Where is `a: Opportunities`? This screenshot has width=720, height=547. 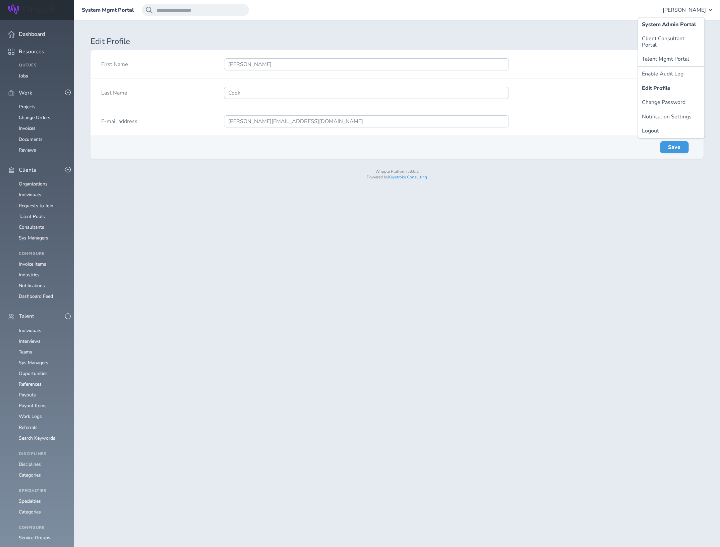 a: Opportunities is located at coordinates (33, 373).